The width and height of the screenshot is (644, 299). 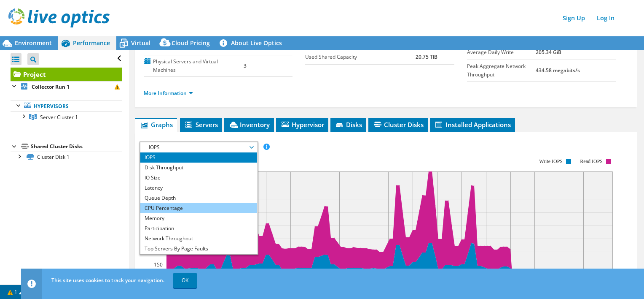 What do you see at coordinates (108, 280) in the screenshot?
I see `span: This site uses cookies to track your navigation.` at bounding box center [108, 280].